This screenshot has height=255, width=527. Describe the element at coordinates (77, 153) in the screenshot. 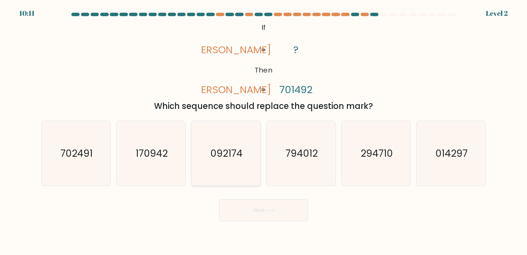

I see `text: 702491` at that location.